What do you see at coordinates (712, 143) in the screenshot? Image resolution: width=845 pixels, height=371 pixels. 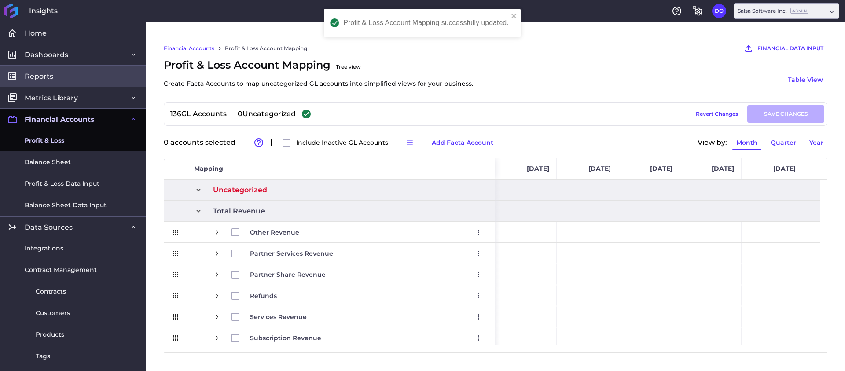 I see `span: View by:` at bounding box center [712, 143].